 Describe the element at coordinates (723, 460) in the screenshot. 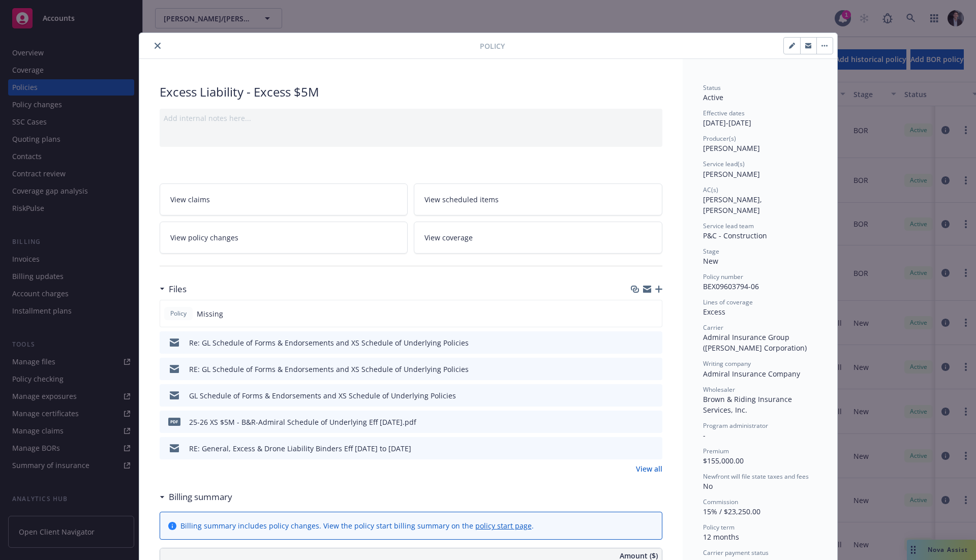

I see `span: $155,000.00` at that location.